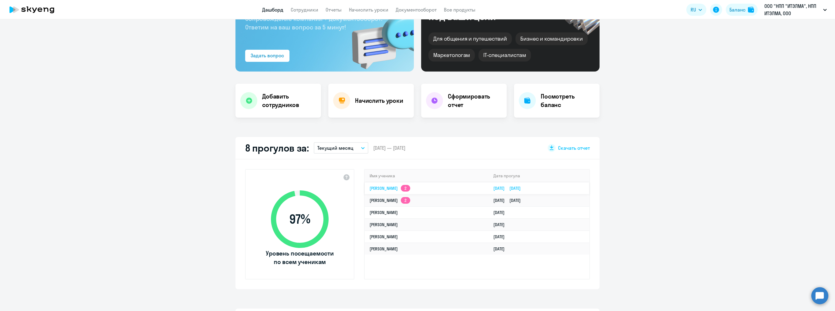 The width and height of the screenshot is (835, 311). What do you see at coordinates (792, 10) in the screenshot?
I see `p: ООО "НПП "ИТЭЛМА", НПП ИТЭЛМА, ООО` at bounding box center [792, 10].